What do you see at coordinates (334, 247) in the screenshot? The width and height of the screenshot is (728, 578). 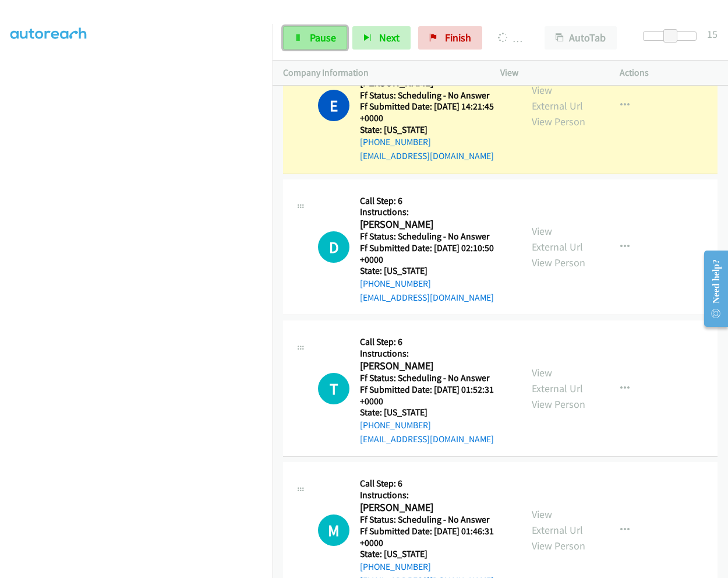 I see `h1: D` at bounding box center [334, 247].